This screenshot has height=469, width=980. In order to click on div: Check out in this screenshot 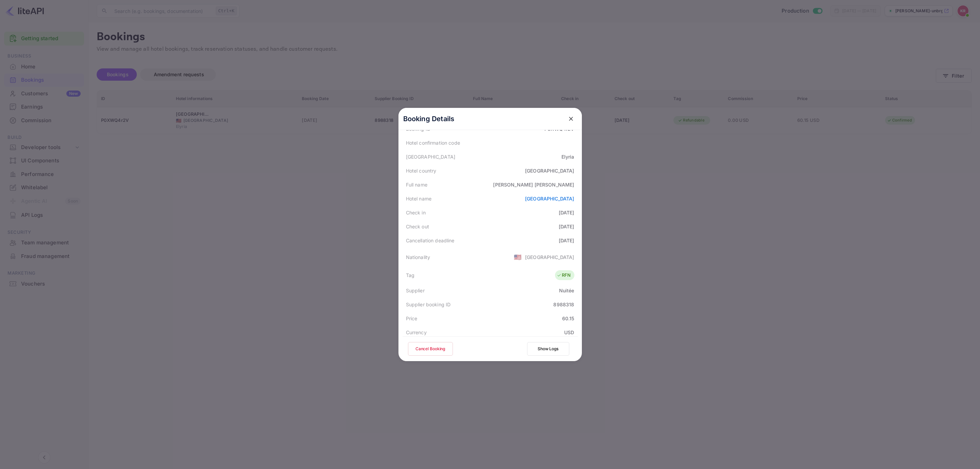, I will do `click(417, 226)`.